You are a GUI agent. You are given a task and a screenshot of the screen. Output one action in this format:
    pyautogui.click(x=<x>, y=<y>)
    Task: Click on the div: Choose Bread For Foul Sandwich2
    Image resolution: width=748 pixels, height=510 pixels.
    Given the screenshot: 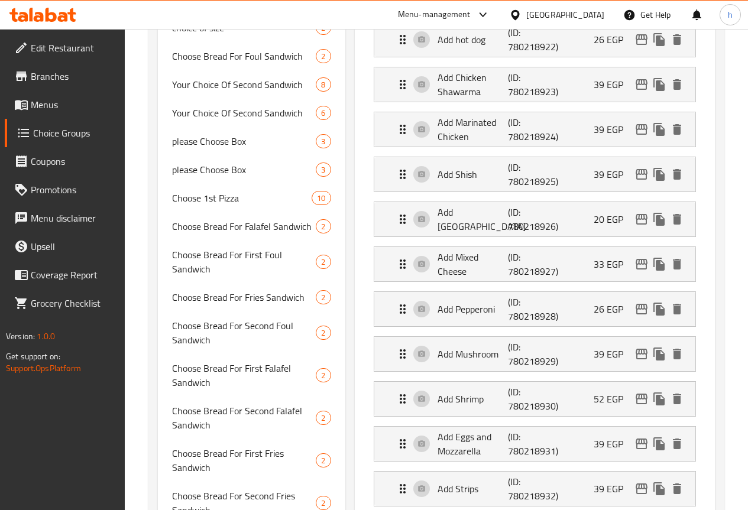 What is the action you would take?
    pyautogui.click(x=251, y=56)
    